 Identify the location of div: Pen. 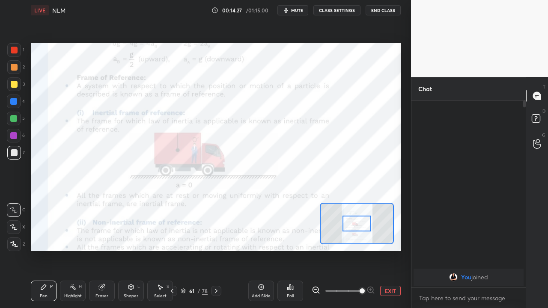
(44, 296).